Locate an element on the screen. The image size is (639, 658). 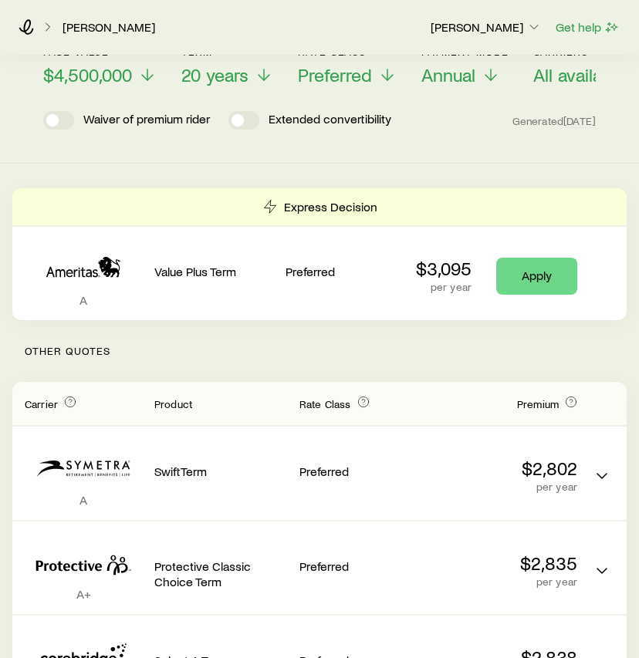
button: Get help is located at coordinates (587, 27).